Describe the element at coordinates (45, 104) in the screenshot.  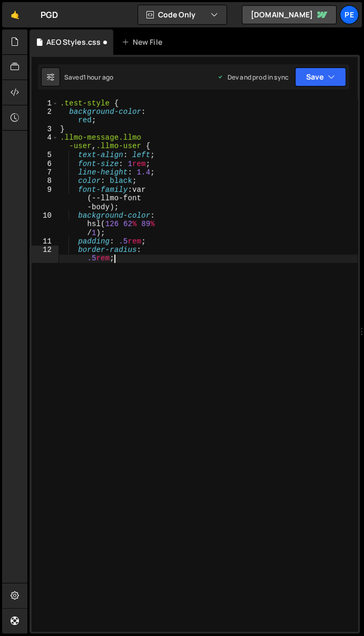
I see `div: 1` at that location.